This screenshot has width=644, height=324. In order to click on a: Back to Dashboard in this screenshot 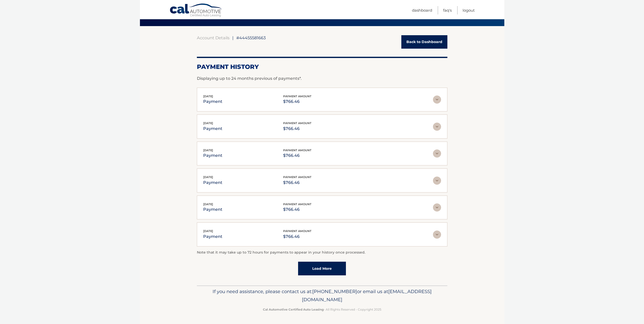, I will do `click(425, 42)`.